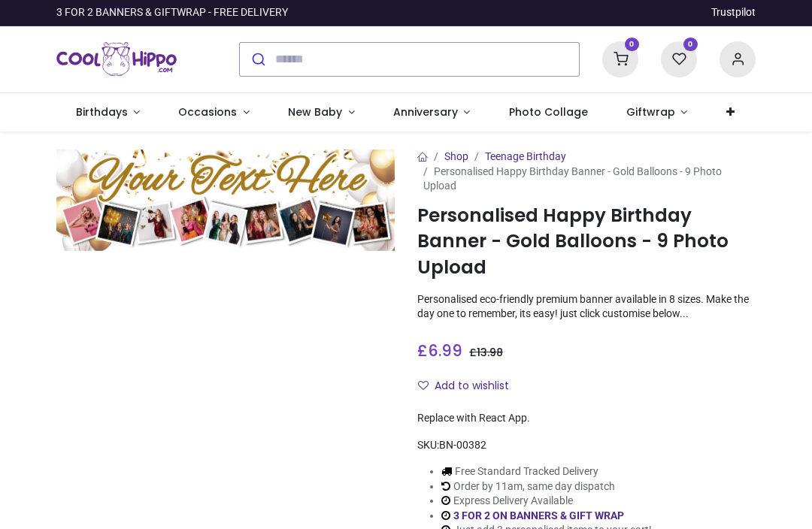 The width and height of the screenshot is (812, 529). I want to click on span: BN-00382, so click(462, 445).